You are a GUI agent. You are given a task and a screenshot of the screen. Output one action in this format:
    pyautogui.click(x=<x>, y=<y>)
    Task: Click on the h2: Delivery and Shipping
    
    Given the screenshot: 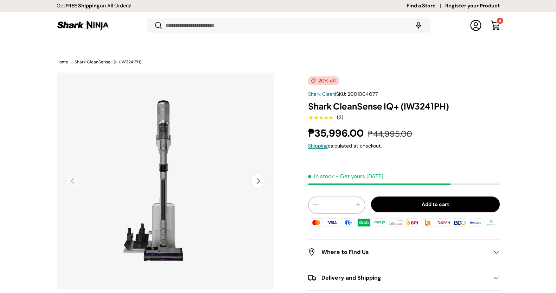 What is the action you would take?
    pyautogui.click(x=398, y=278)
    